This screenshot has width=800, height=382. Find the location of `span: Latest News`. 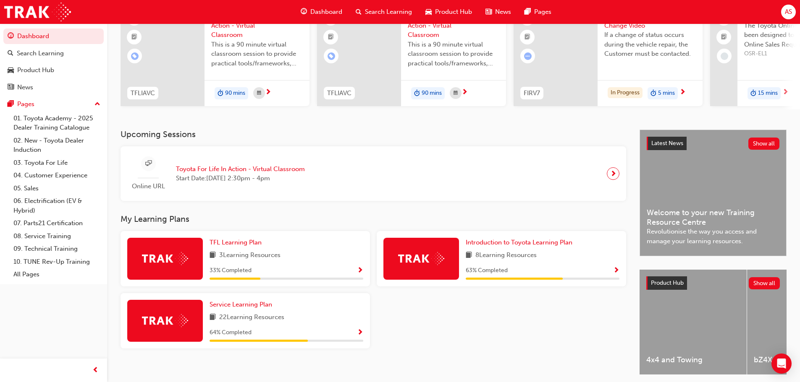

span: Latest News is located at coordinates (667, 143).